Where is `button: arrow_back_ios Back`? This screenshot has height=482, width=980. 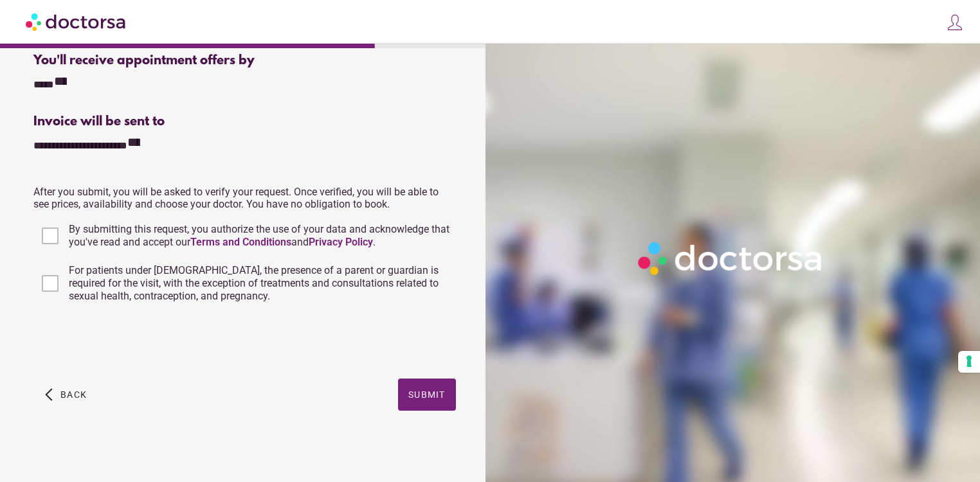 button: arrow_back_ios Back is located at coordinates (66, 395).